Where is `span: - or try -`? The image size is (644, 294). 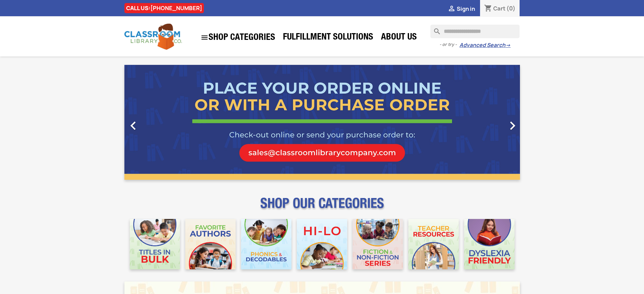 span: - or try - is located at coordinates (449, 45).